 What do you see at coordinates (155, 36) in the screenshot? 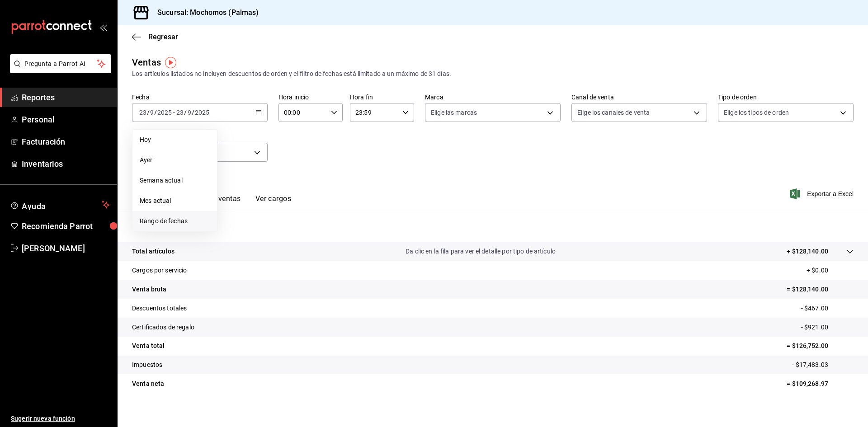
I see `button: Regresar` at bounding box center [155, 36].